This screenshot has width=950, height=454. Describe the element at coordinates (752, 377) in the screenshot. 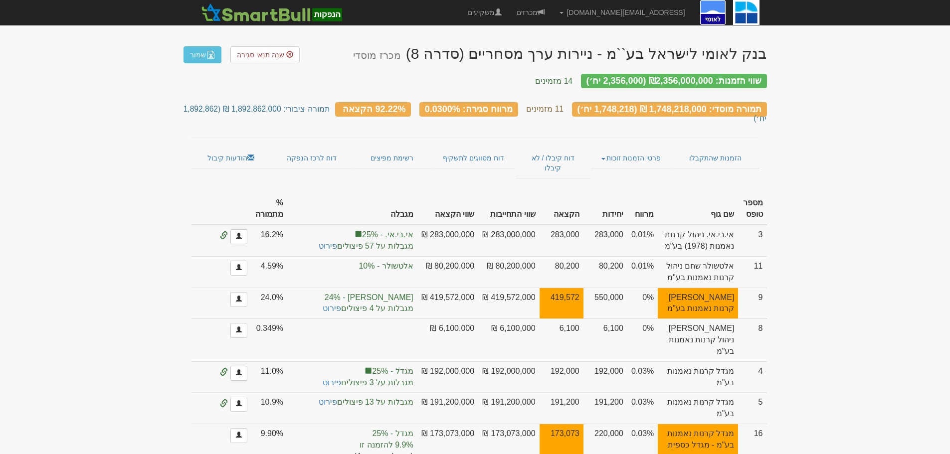

I see `td: 4` at that location.